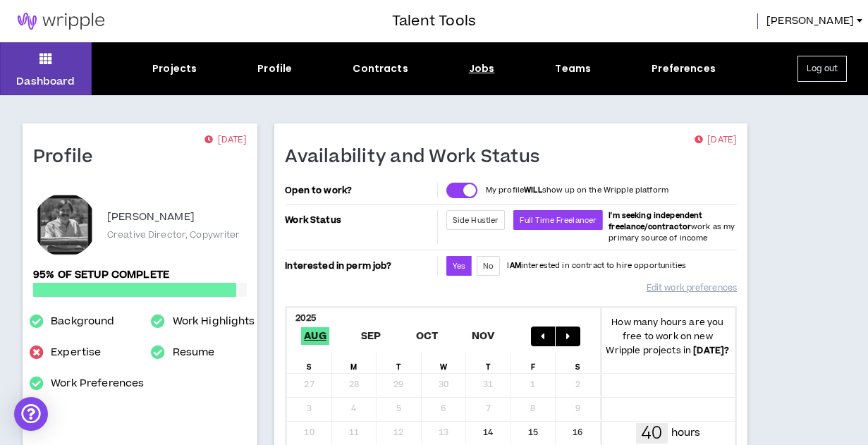 Image resolution: width=868 pixels, height=445 pixels. I want to click on button: Log out, so click(823, 68).